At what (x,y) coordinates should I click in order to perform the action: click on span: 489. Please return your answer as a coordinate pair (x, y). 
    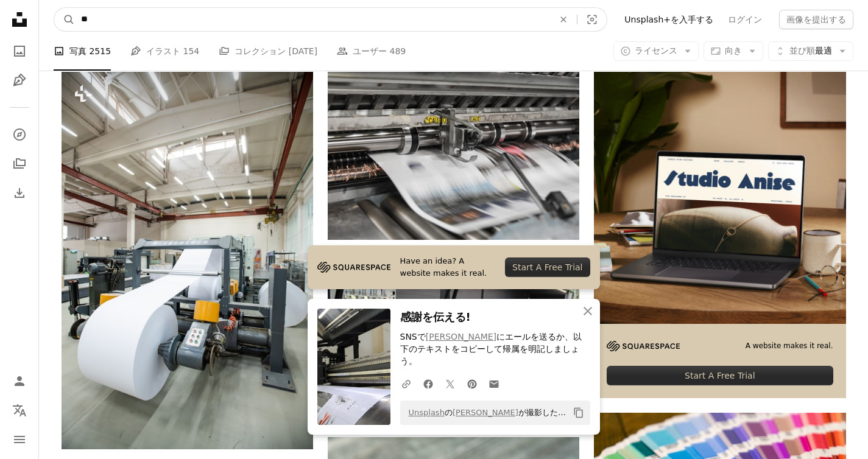
    Looking at the image, I should click on (398, 51).